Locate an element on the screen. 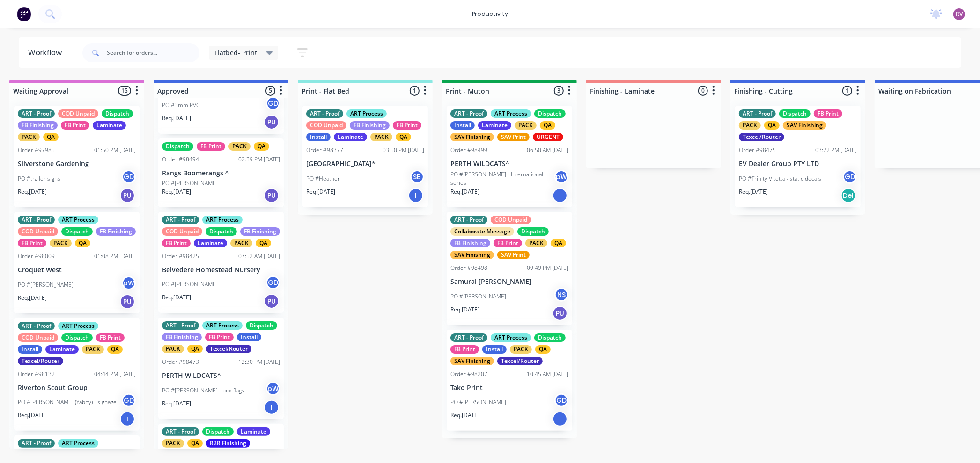 The height and width of the screenshot is (463, 980). div: Order #98498 is located at coordinates (469, 268).